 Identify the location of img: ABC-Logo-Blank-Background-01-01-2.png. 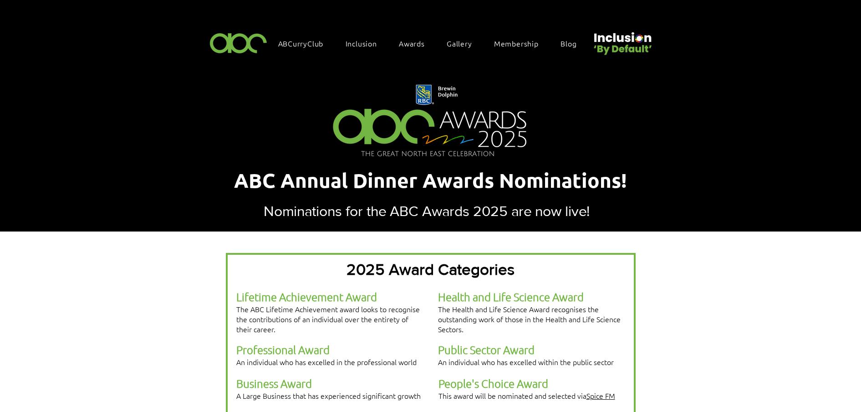
(239, 42).